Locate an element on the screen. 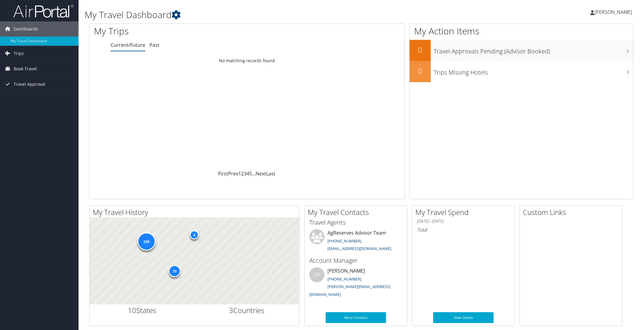 This screenshot has height=330, width=644. a: 0Travel Approvals Pending (Advisor Booked) is located at coordinates (521, 50).